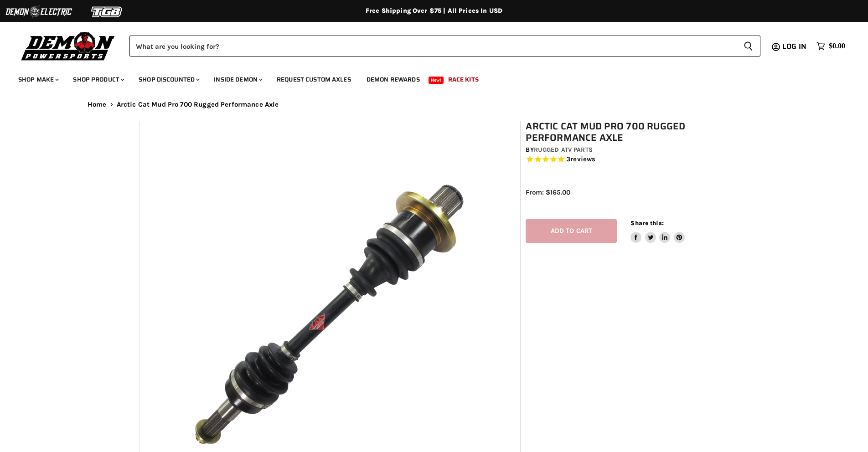 This screenshot has width=868, height=452. What do you see at coordinates (630, 160) in the screenshot?
I see `span: Rated 5.0 out of 5 stars 3 reviews` at bounding box center [630, 160].